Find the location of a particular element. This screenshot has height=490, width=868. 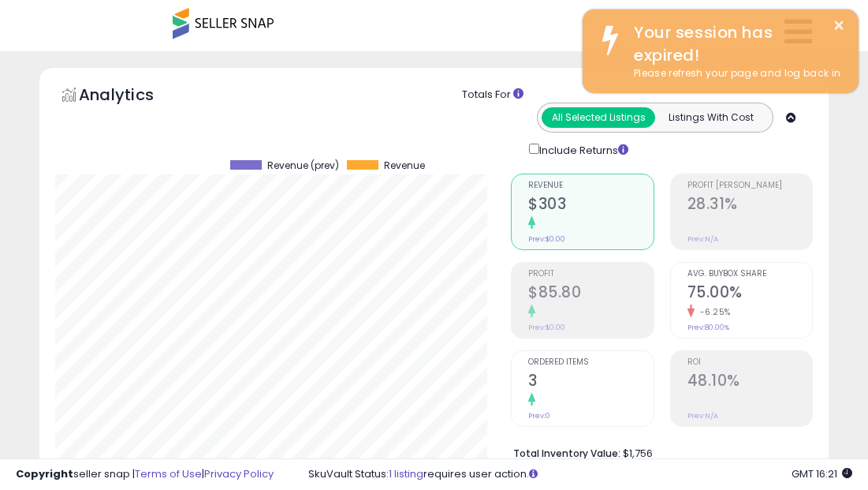

h2: $85.80 is located at coordinates (591, 293).